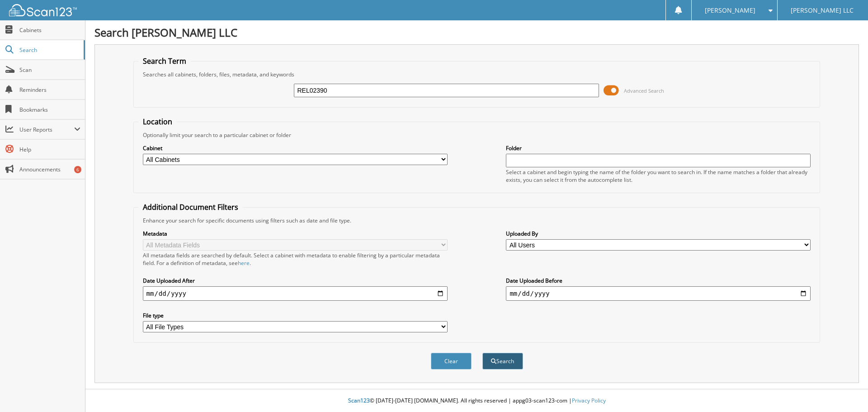 The image size is (868, 412). Describe the element at coordinates (658, 280) in the screenshot. I see `label: Date Uploaded Before` at that location.